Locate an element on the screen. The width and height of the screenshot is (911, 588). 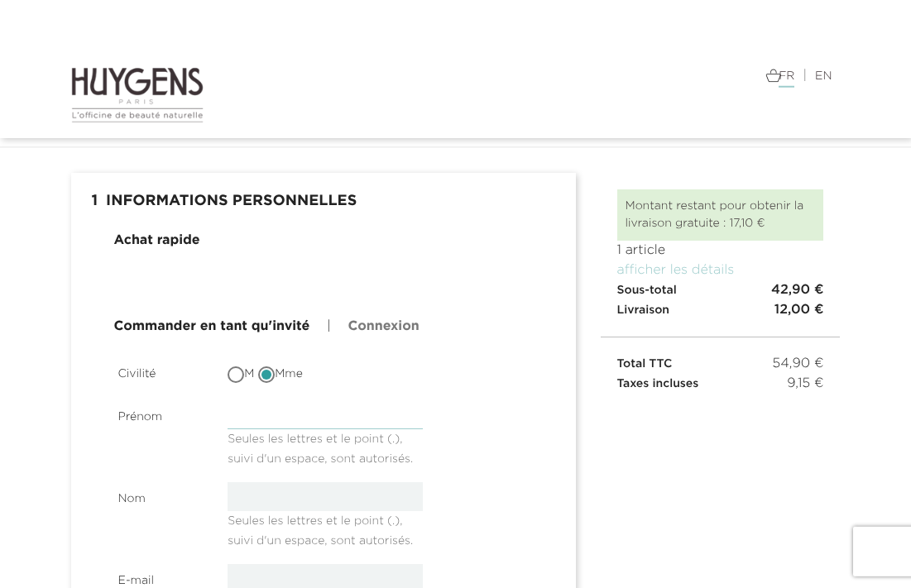
a: Commander en tant qu'invité is located at coordinates (211, 327).